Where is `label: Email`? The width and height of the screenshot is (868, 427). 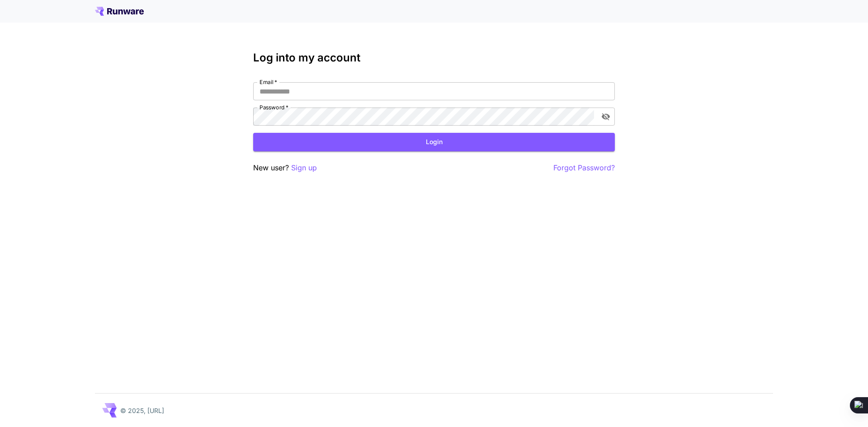
label: Email is located at coordinates (268, 82).